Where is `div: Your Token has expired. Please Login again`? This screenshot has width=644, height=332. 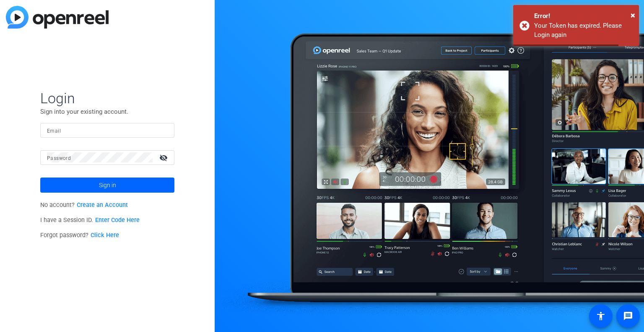
div: Your Token has expired. Please Login again is located at coordinates (583, 30).